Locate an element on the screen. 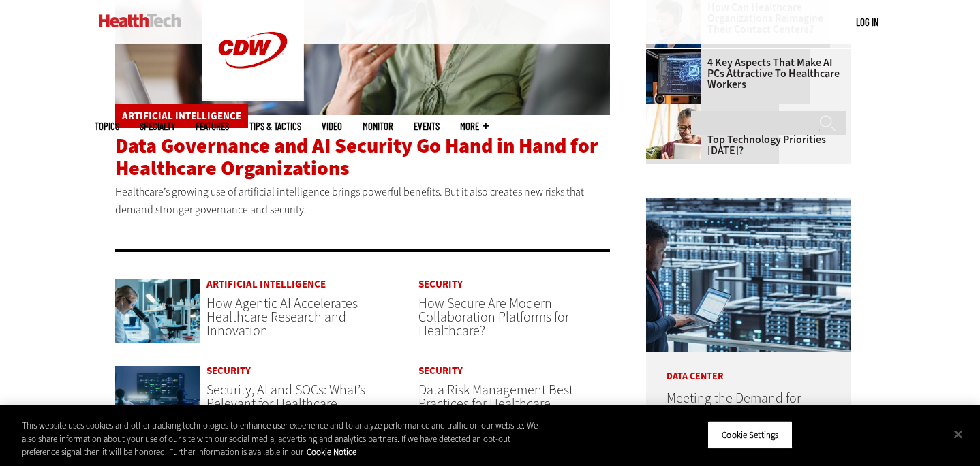 This screenshot has width=980, height=466. span: How Agentic AI Accelerates Healthcare Research and Innovation is located at coordinates (282, 317).